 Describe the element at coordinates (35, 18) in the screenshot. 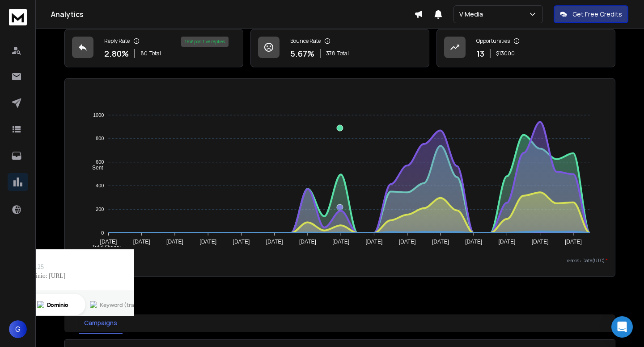

I see `div: v 4.0.25` at that location.